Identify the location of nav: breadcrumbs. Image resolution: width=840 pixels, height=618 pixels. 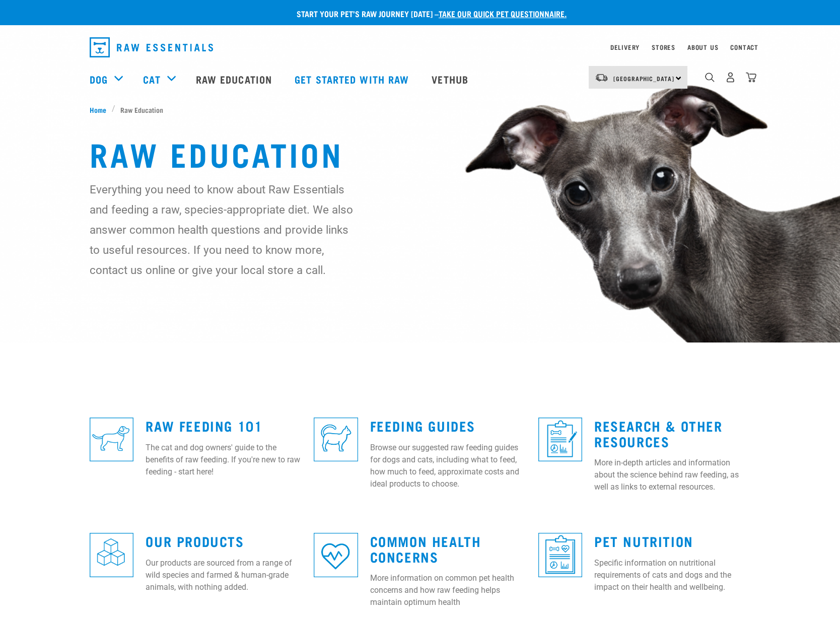
(420, 110).